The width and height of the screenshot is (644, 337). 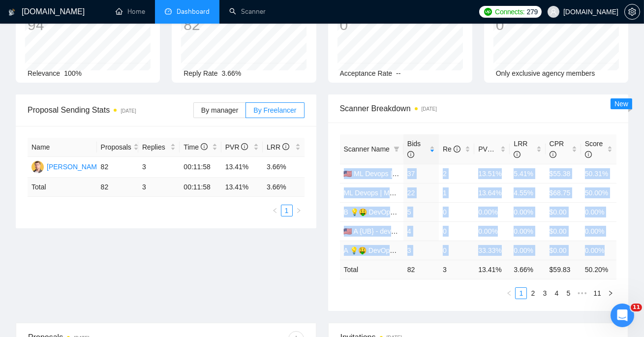 What do you see at coordinates (582, 294) in the screenshot?
I see `li: Next 5 Pages` at bounding box center [582, 294].